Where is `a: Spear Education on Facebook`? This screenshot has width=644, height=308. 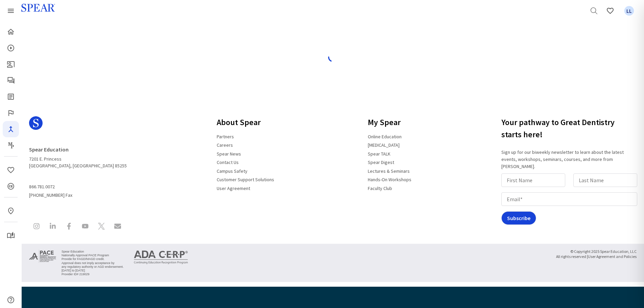
a: Spear Education on Facebook is located at coordinates (69, 227).